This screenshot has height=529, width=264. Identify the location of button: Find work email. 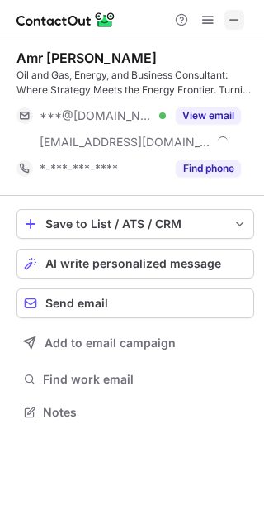
(136, 379).